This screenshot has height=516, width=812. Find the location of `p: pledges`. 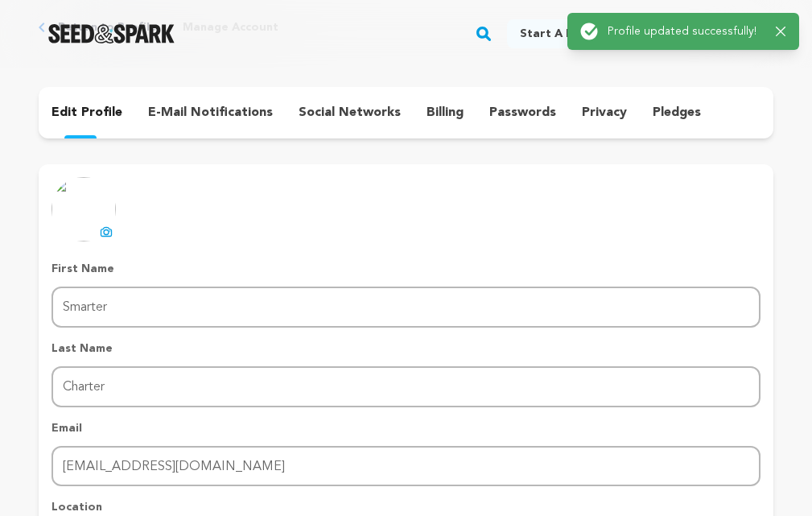

p: pledges is located at coordinates (677, 112).